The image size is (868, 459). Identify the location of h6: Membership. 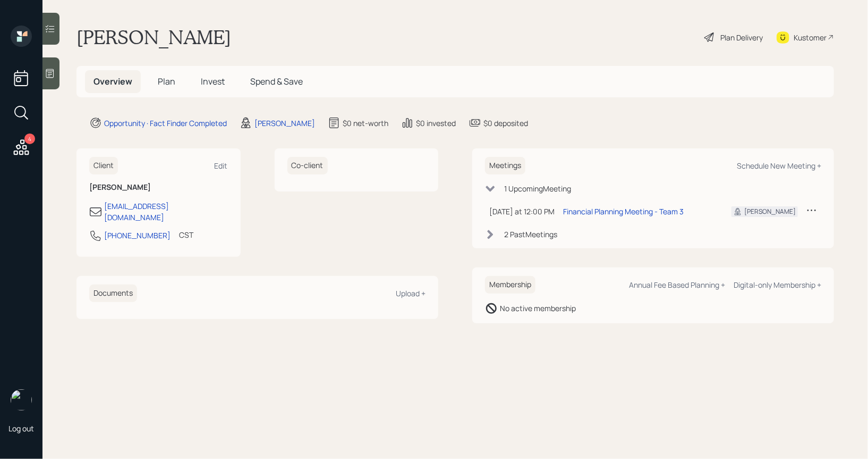
(510, 285).